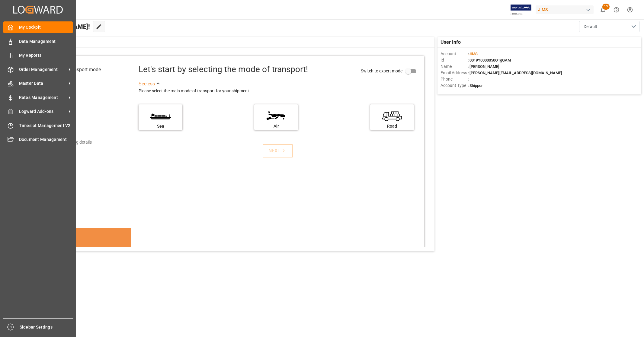  I want to click on img: Exertis%20JAM%20-%20Email%20Logo.jpg_1722504956.jpg, so click(521, 9).